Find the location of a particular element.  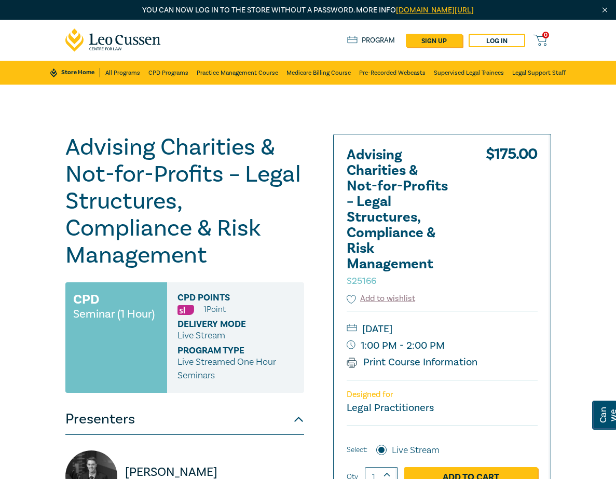

button: Add to wishlist is located at coordinates (381, 299).